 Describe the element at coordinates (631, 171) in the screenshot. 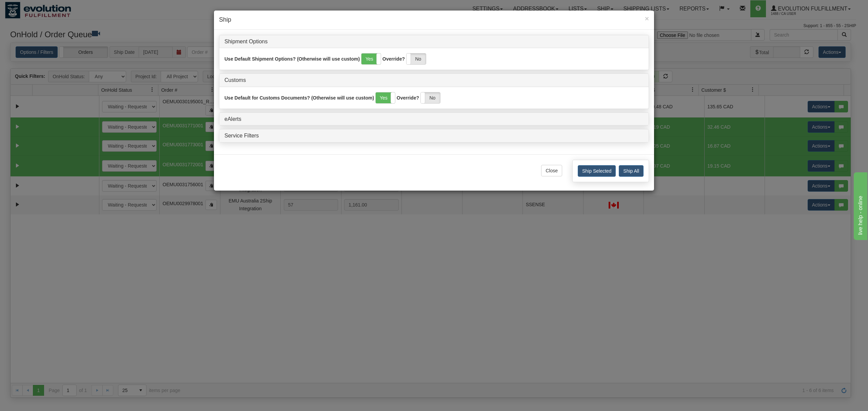

I see `button: Ship All` at that location.